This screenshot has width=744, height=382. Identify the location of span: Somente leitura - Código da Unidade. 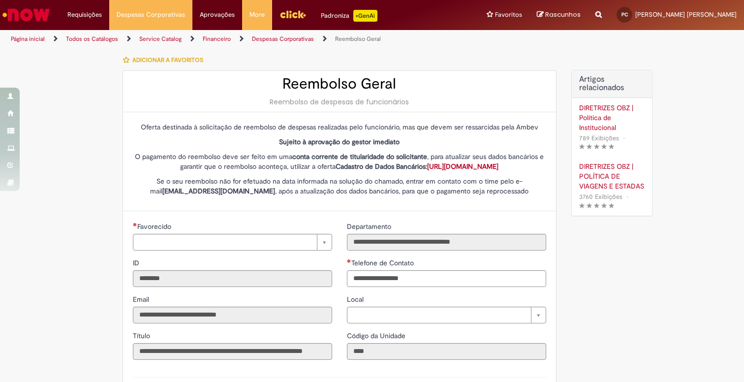
(377, 336).